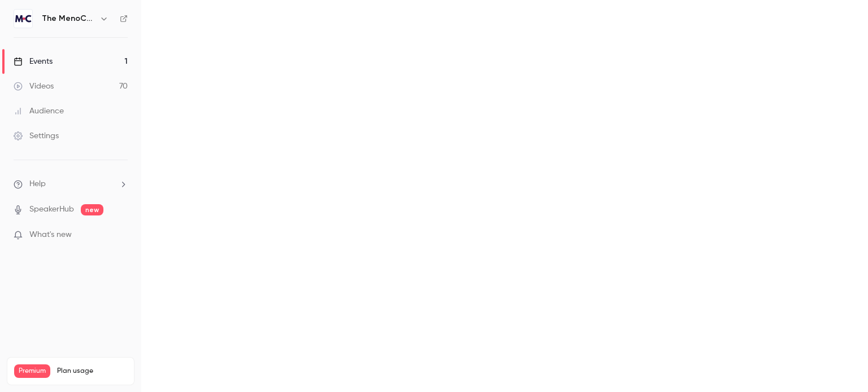 Image resolution: width=868 pixels, height=392 pixels. Describe the element at coordinates (92, 372) in the screenshot. I see `span: Plan usage` at that location.